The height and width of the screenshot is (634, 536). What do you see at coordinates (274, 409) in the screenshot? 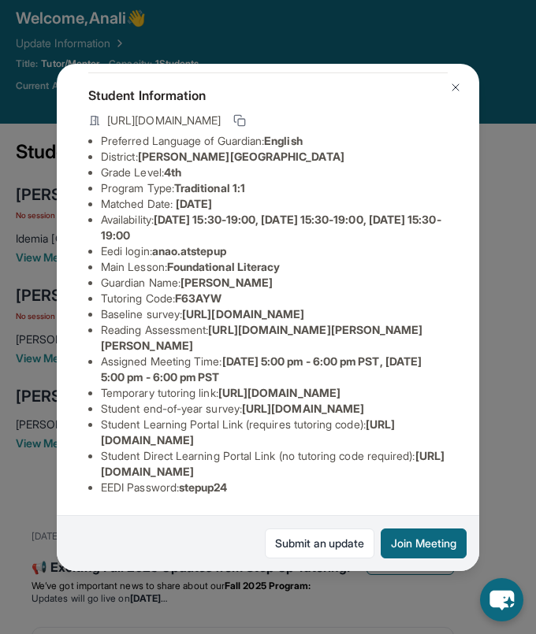
I see `li: Student end-of-year survey :` at bounding box center [274, 409].